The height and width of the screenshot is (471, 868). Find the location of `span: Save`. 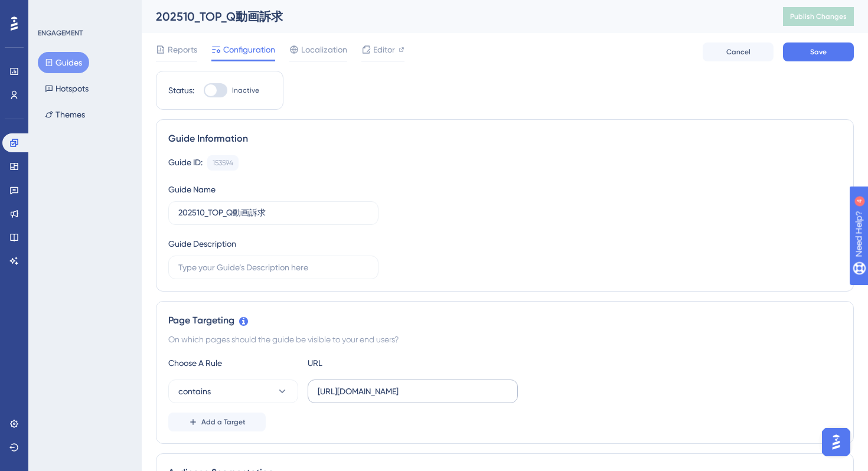

span: Save is located at coordinates (818, 52).